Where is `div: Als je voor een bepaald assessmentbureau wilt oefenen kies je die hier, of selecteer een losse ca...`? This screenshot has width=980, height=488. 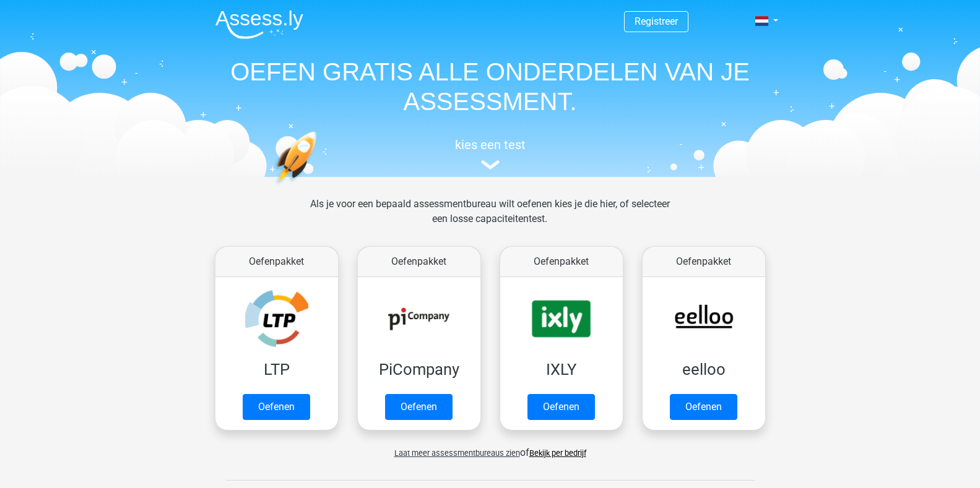 div: Als je voor een bepaald assessmentbureau wilt oefenen kies je die hier, of selecteer een losse ca... is located at coordinates (490, 219).